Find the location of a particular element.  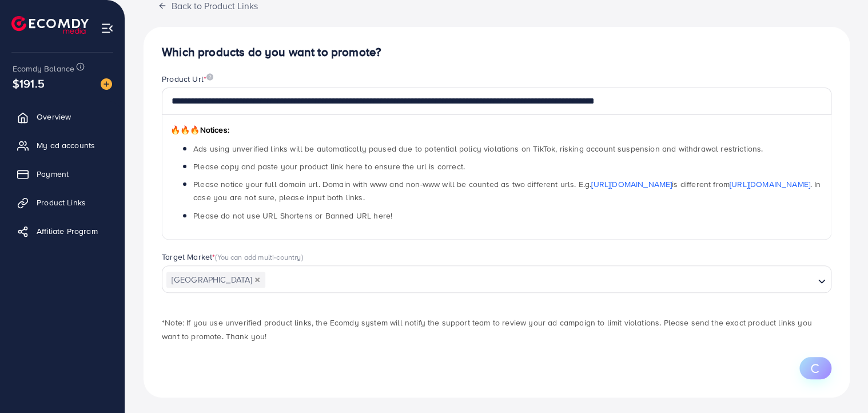

span: Notices: is located at coordinates (199, 130).